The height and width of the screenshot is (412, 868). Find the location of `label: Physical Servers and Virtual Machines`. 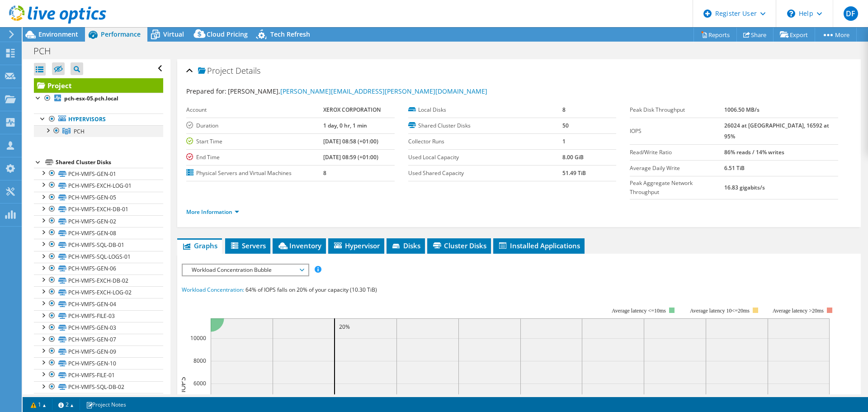

label: Physical Servers and Virtual Machines is located at coordinates (255, 174).